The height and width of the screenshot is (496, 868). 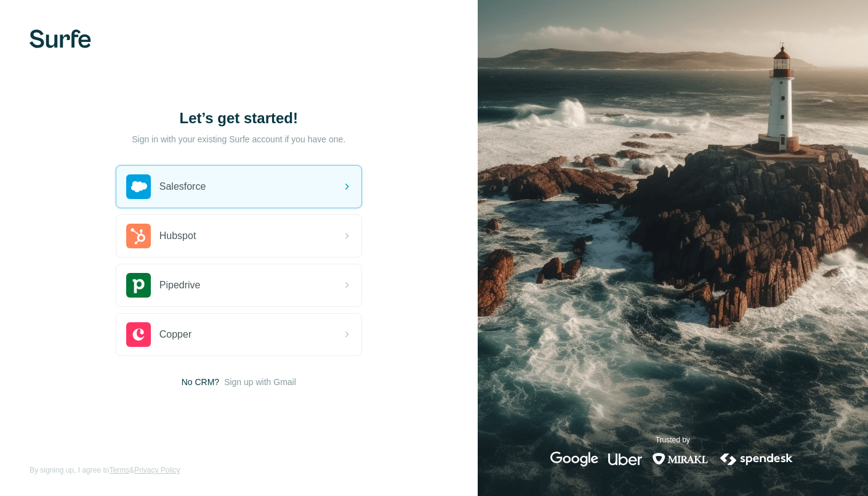 I want to click on span: Salesforce, so click(x=183, y=187).